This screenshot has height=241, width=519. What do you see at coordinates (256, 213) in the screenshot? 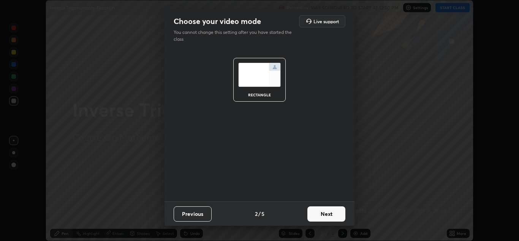
I see `h4: 2` at bounding box center [256, 213].